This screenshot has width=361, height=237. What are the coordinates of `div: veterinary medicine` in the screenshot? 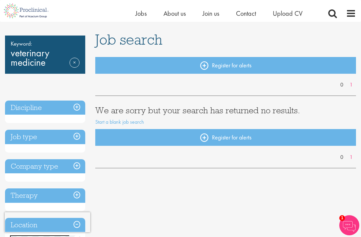 It's located at (45, 55).